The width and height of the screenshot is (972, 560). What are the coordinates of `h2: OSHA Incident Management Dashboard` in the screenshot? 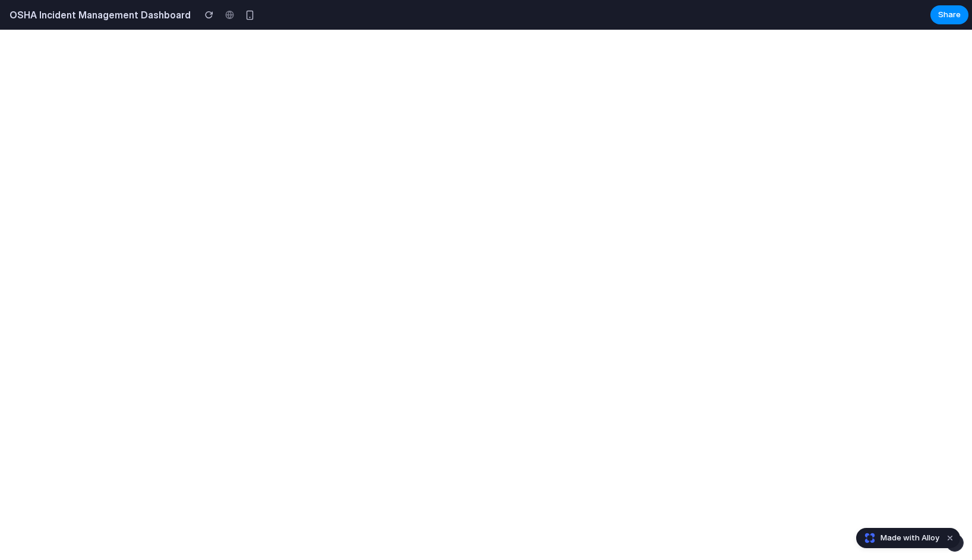 It's located at (97, 15).